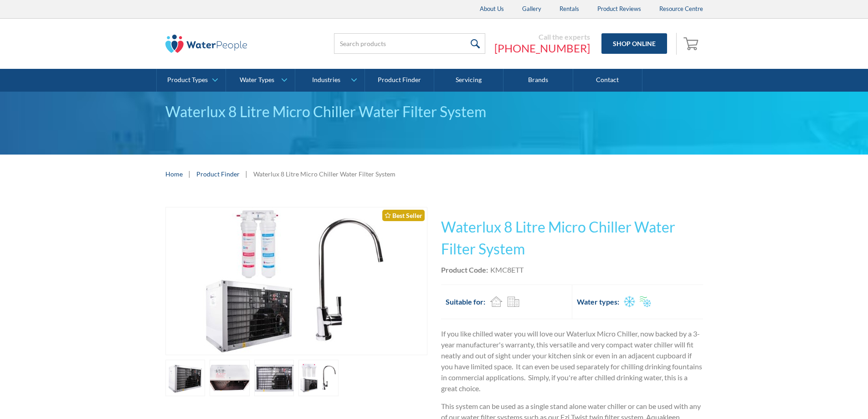  What do you see at coordinates (538, 80) in the screenshot?
I see `a: Brands` at bounding box center [538, 80].